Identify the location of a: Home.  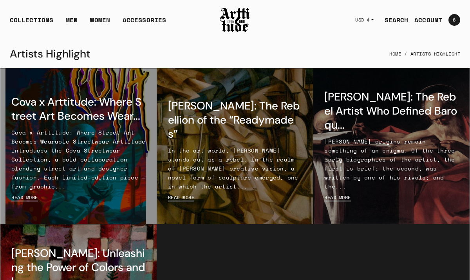
(395, 54).